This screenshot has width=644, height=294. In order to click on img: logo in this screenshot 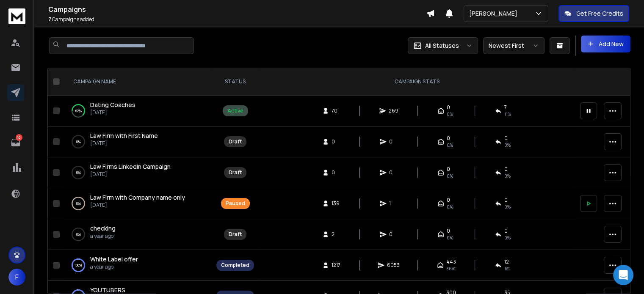, I will do `click(17, 16)`.